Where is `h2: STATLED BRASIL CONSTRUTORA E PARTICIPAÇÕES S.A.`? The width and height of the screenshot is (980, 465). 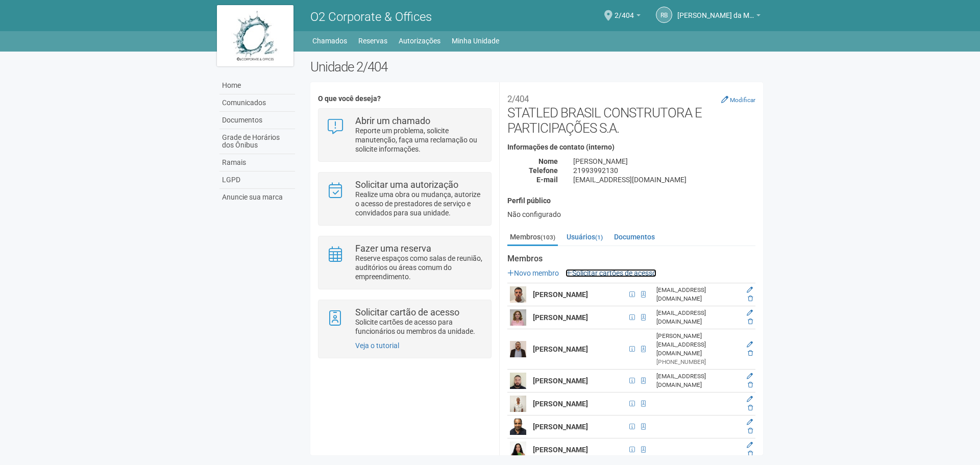
h2: STATLED BRASIL CONSTRUTORA E PARTICIPAÇÕES S.A. is located at coordinates (631, 113).